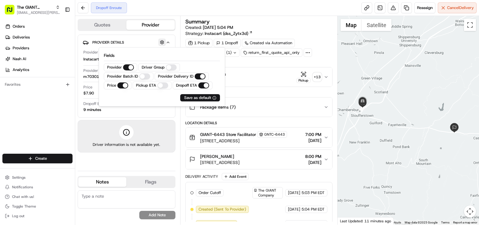 This screenshot has height=225, width=479. What do you see at coordinates (77, 90) in the screenshot?
I see `span: API Documentation` at bounding box center [77, 90].